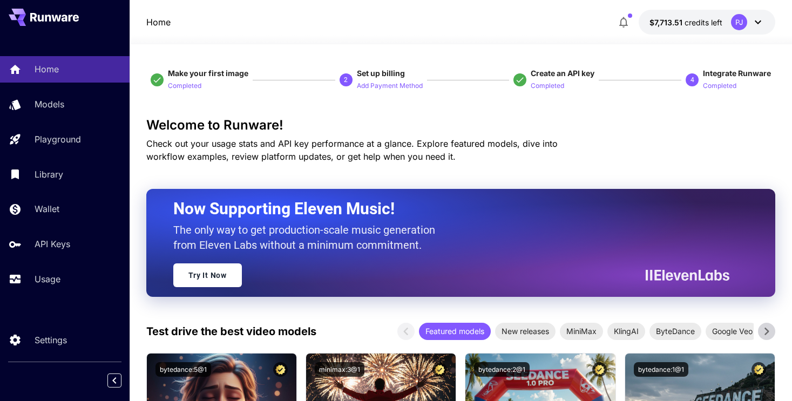 The image size is (792, 401). Describe the element at coordinates (158, 22) in the screenshot. I see `nav: breadcrumb` at that location.